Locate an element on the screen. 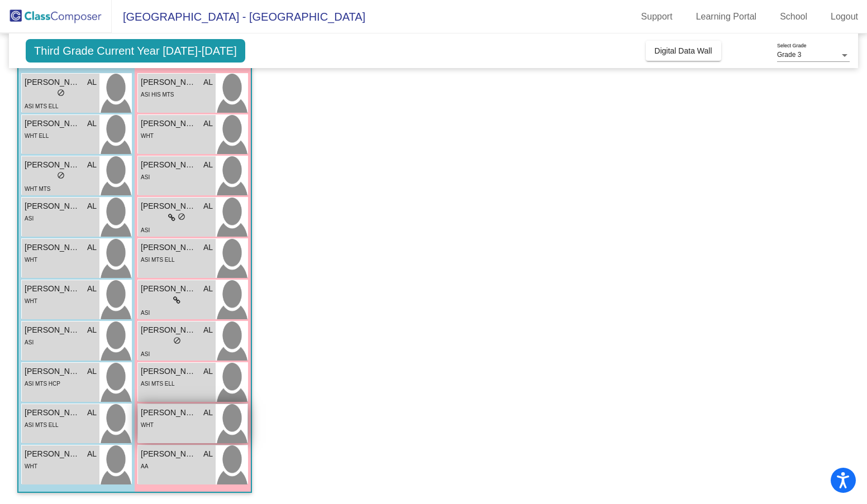  span: Digital Data Wall is located at coordinates (683, 51).